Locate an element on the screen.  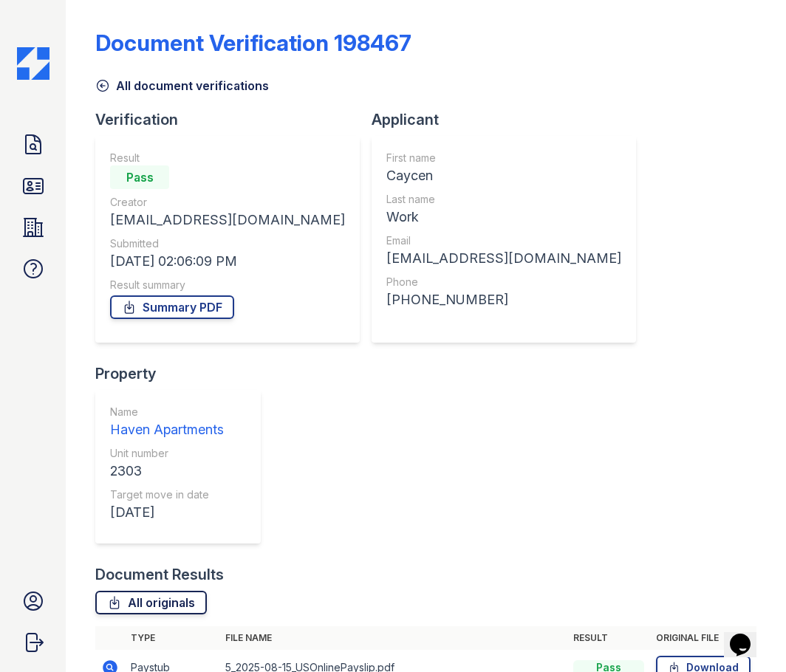
div: Verification is located at coordinates (234, 119).